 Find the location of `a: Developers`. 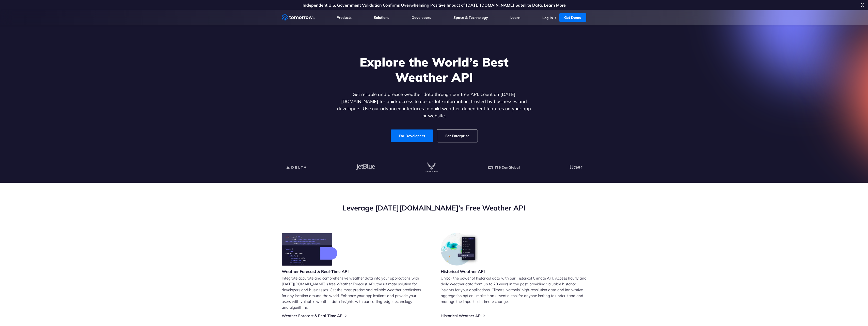

a: Developers is located at coordinates (421, 18).